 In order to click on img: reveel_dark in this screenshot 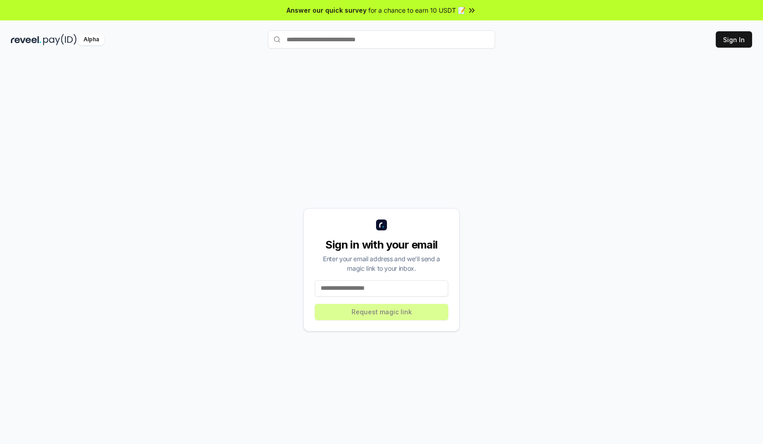, I will do `click(26, 39)`.